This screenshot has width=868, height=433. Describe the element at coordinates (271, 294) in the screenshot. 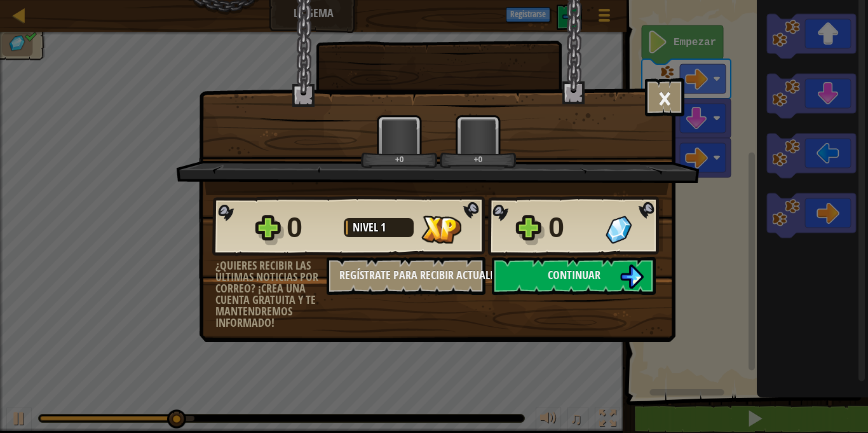

I see `div: ¿Quieres recibir las últimas noticias por correo? ¡Crea una cuenta gratuita y te mantendremos inf...` at that location.